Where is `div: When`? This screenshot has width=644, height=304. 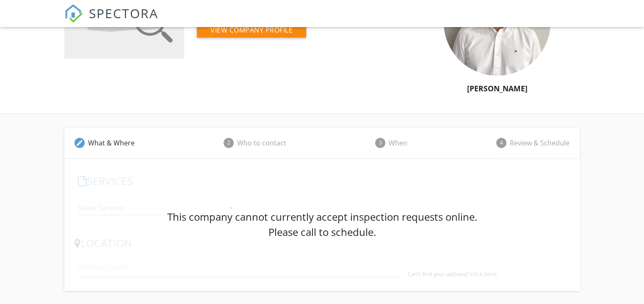
div: When is located at coordinates (398, 143).